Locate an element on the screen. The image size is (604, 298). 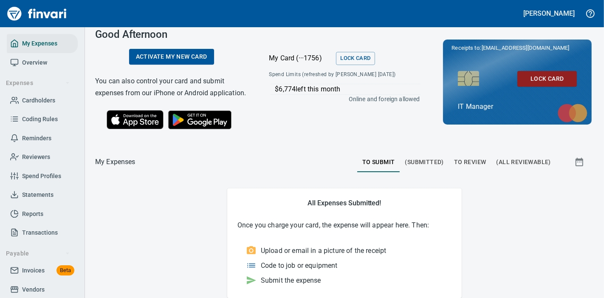
span: Expenses is located at coordinates (38, 83).